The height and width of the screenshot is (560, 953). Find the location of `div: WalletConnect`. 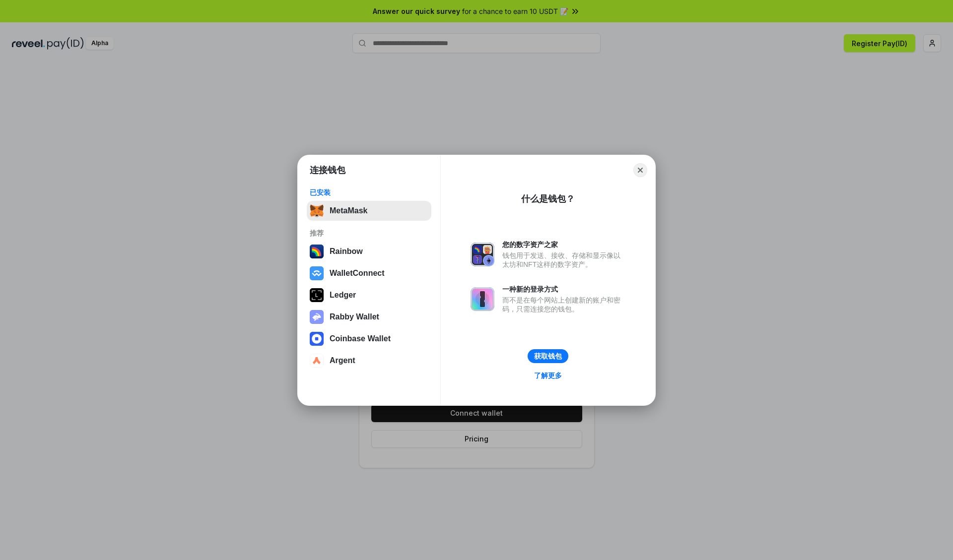

div: WalletConnect is located at coordinates (357, 273).